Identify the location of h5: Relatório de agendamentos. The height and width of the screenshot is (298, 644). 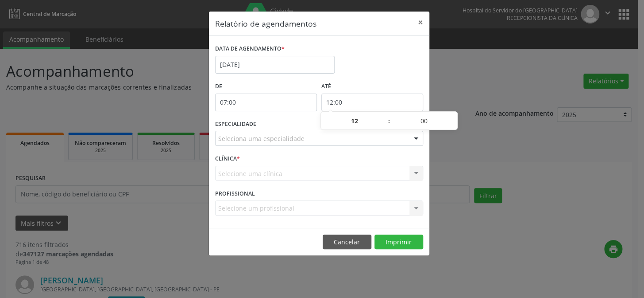
(266, 24).